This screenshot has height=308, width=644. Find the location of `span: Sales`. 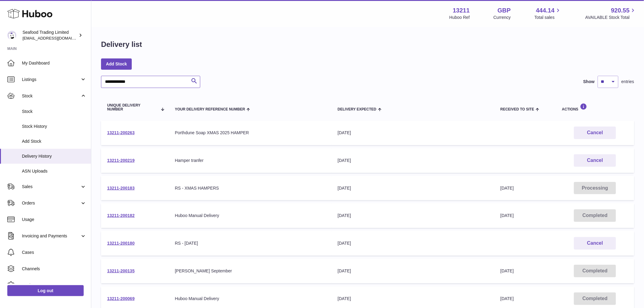

span: Sales is located at coordinates (51, 187).